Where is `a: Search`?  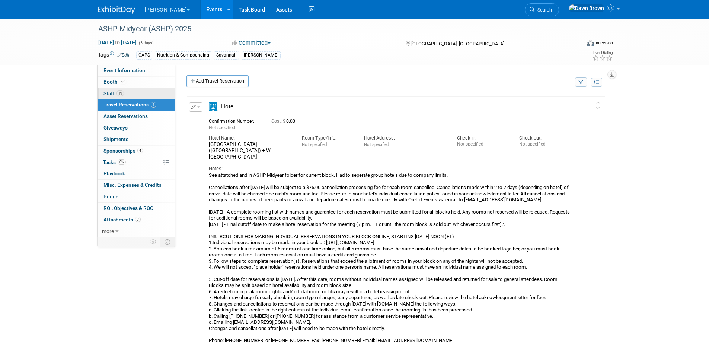
a: Search is located at coordinates (542, 10).